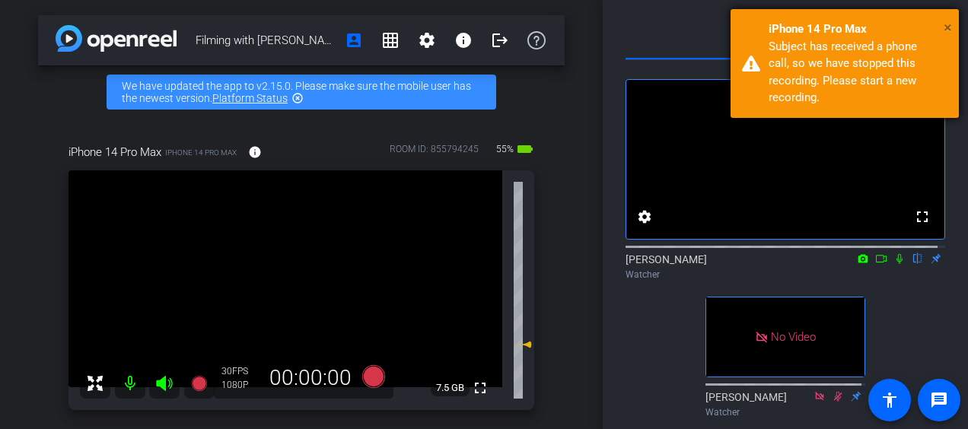 The image size is (968, 429). What do you see at coordinates (240, 371) in the screenshot?
I see `span: FPS` at bounding box center [240, 371].